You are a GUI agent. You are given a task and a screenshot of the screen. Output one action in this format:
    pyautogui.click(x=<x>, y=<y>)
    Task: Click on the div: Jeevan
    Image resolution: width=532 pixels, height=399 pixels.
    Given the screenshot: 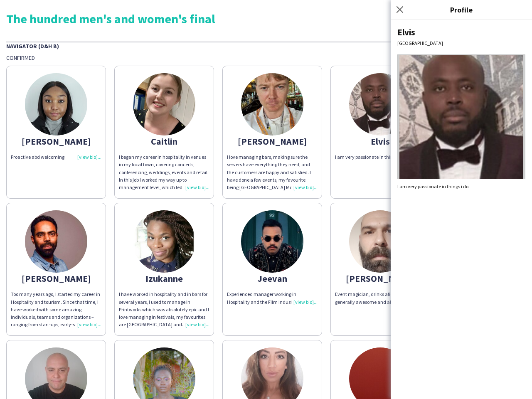 What is the action you would take?
    pyautogui.click(x=273, y=278)
    